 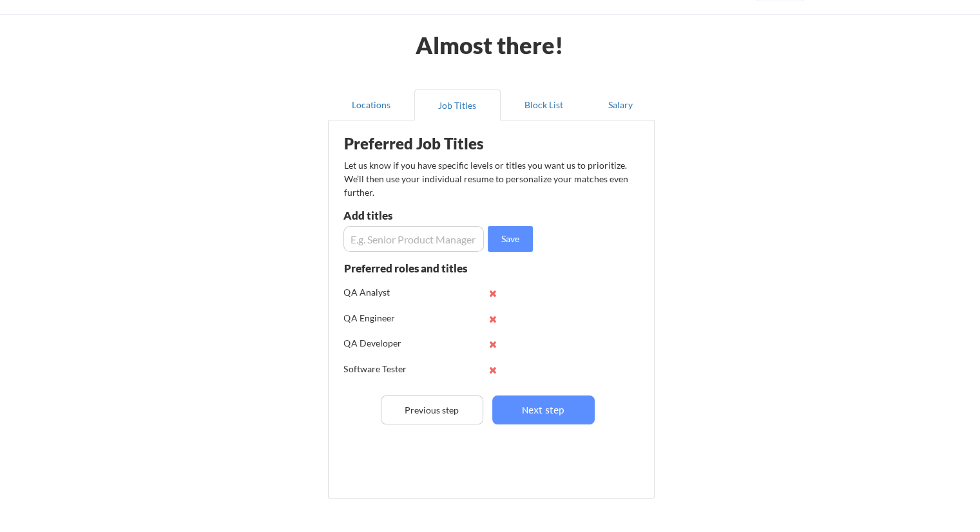 What do you see at coordinates (425, 143) in the screenshot?
I see `div: Preferred Job Titles` at bounding box center [425, 143].